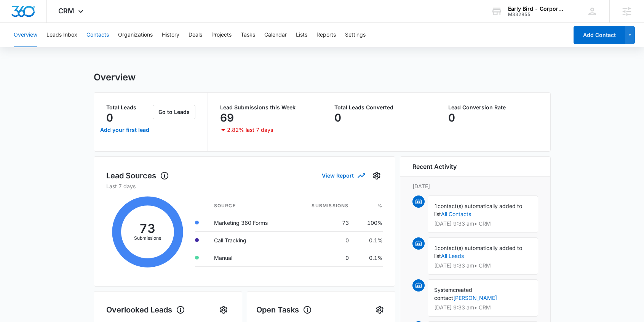 Image resolution: width=644 pixels, height=322 pixels. What do you see at coordinates (323, 223) in the screenshot?
I see `td: 73` at bounding box center [323, 223].